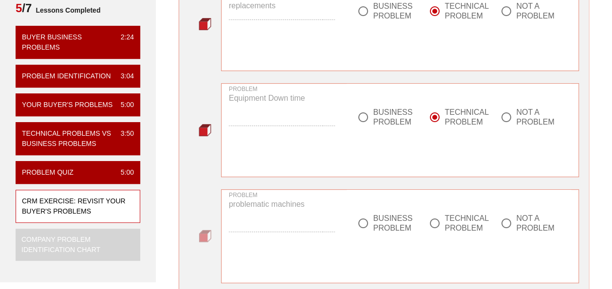 Image resolution: width=612 pixels, height=289 pixels. I want to click on div: Company Problem Identification Chart, so click(74, 245).